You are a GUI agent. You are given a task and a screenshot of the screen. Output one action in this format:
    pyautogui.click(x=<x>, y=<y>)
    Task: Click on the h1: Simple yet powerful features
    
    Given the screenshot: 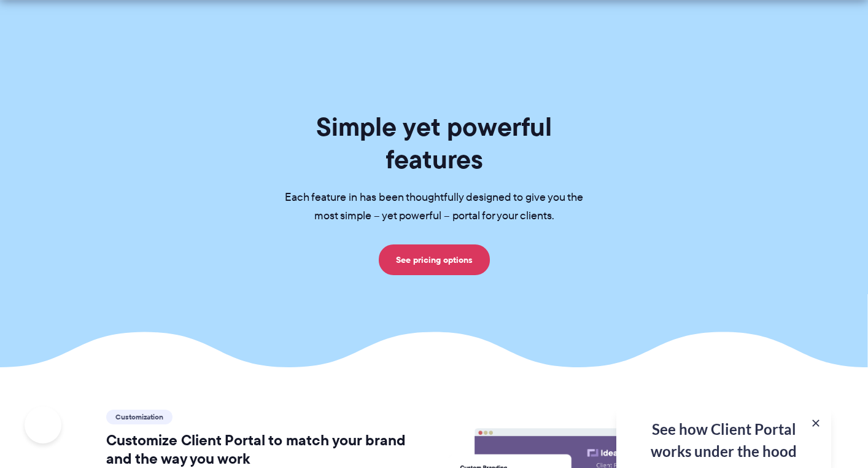 What is the action you would take?
    pyautogui.click(x=434, y=143)
    